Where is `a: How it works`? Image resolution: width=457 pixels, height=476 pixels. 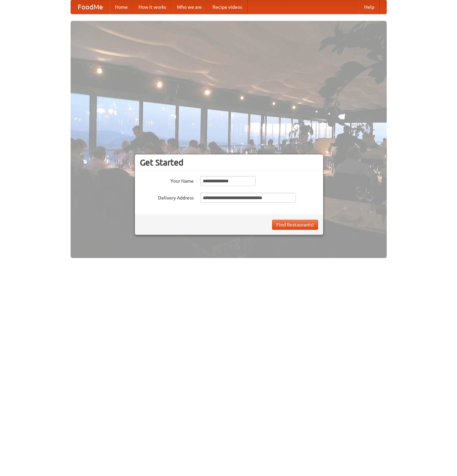
a: How it works is located at coordinates (152, 7).